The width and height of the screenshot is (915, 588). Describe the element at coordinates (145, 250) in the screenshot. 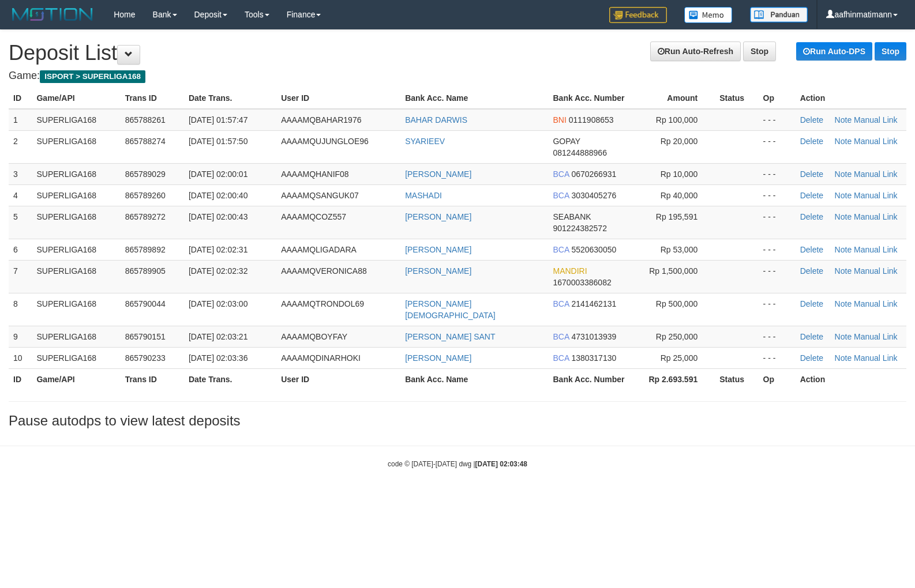

I see `span: 865789892` at that location.